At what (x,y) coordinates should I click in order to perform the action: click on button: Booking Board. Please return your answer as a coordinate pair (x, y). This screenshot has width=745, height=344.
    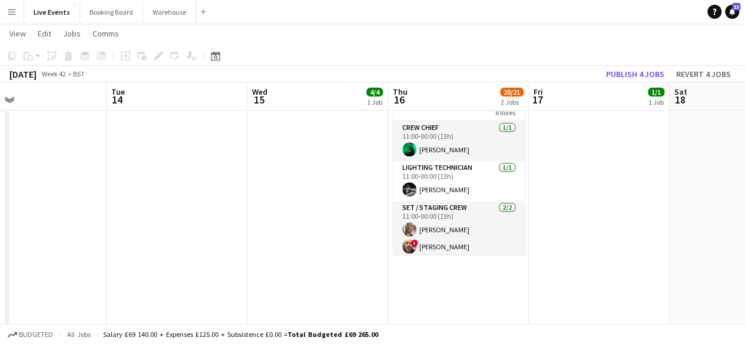
    Looking at the image, I should click on (111, 12).